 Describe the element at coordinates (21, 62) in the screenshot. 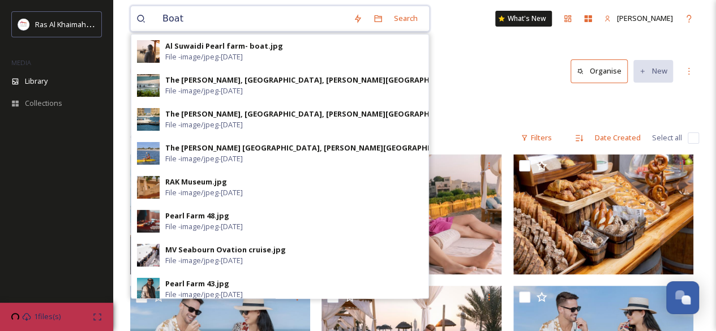

I see `span: MEDIA` at that location.